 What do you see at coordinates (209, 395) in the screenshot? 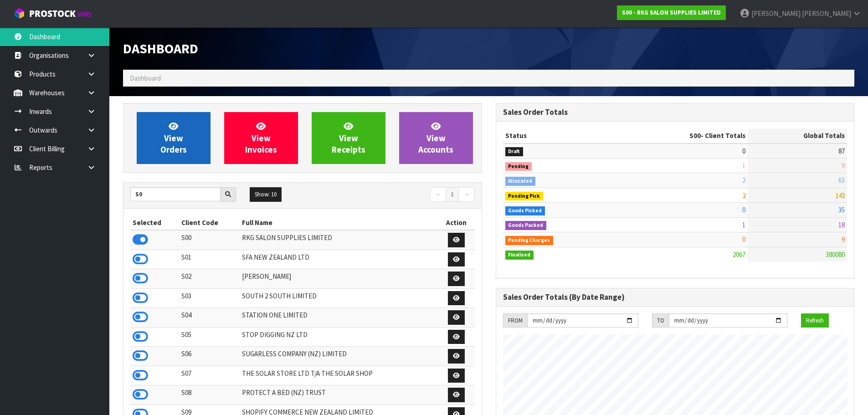
I see `td: S08` at bounding box center [209, 395].